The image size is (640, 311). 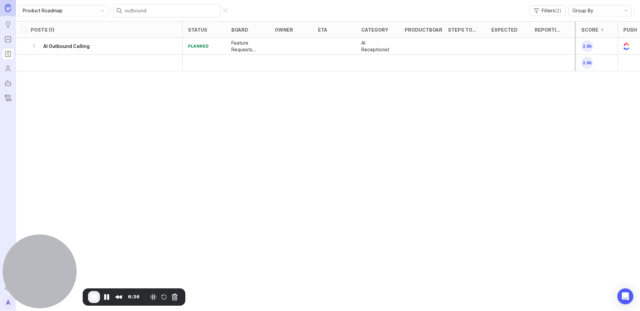 What do you see at coordinates (248, 46) in the screenshot?
I see `p: Feature Requests (Internal)` at bounding box center [248, 46].